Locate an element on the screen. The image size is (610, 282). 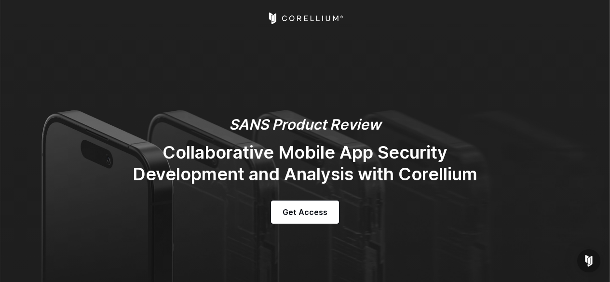
a: Get Access is located at coordinates (305, 212).